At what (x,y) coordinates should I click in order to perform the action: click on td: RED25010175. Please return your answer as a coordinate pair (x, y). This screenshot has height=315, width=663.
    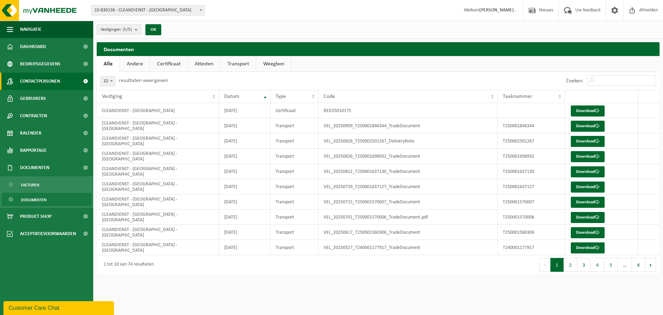
    Looking at the image, I should click on (408, 110).